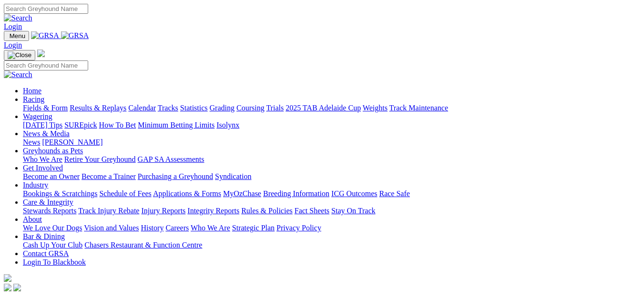  What do you see at coordinates (111, 228) in the screenshot?
I see `a: Vision and Values` at bounding box center [111, 228].